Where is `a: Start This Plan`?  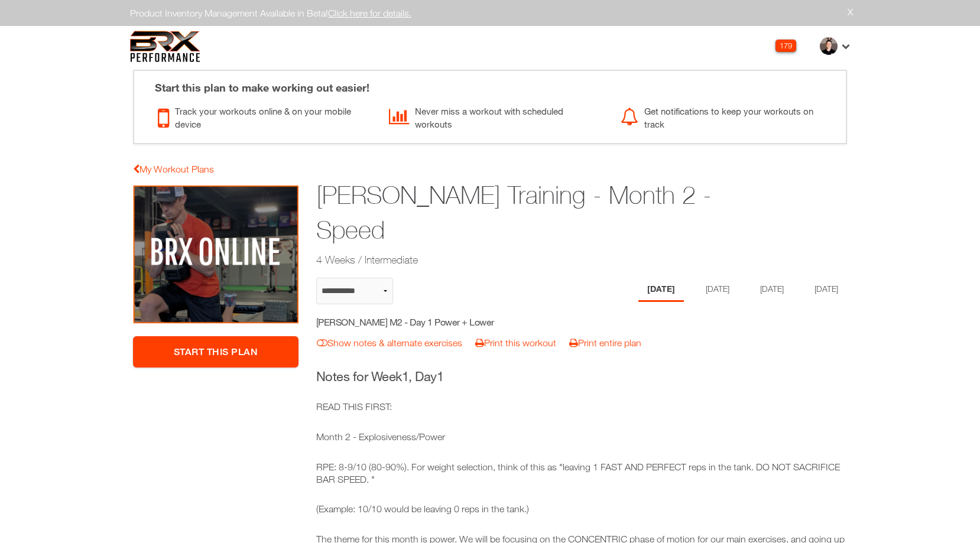 a: Start This Plan is located at coordinates (216, 351).